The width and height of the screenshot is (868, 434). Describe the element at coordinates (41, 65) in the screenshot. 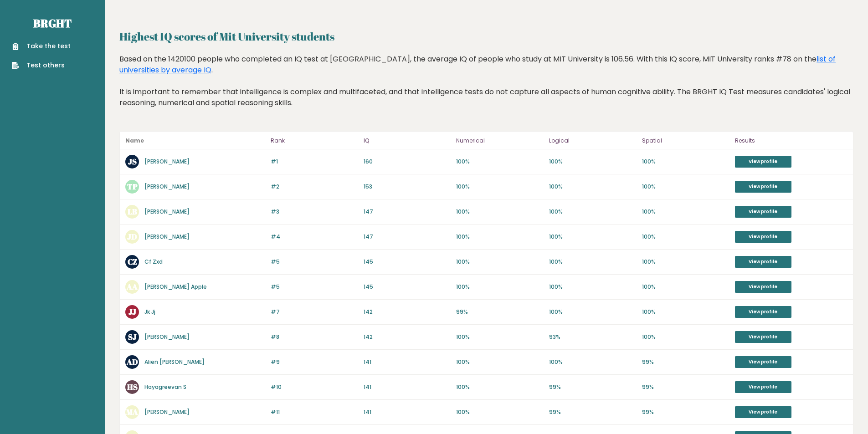

I see `a: Test others` at that location.